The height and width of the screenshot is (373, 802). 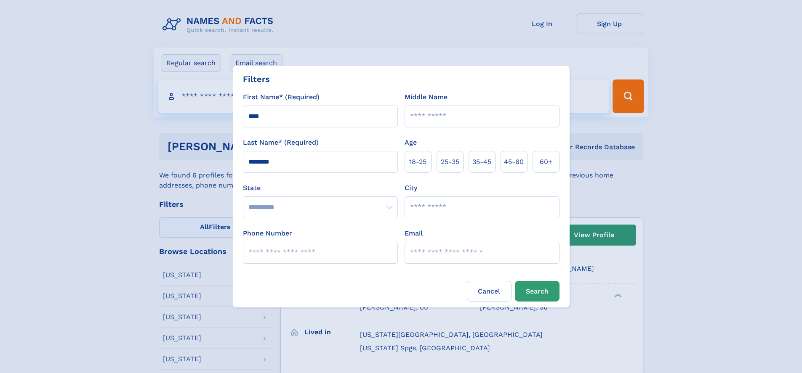 I want to click on label: Phone Number, so click(x=267, y=234).